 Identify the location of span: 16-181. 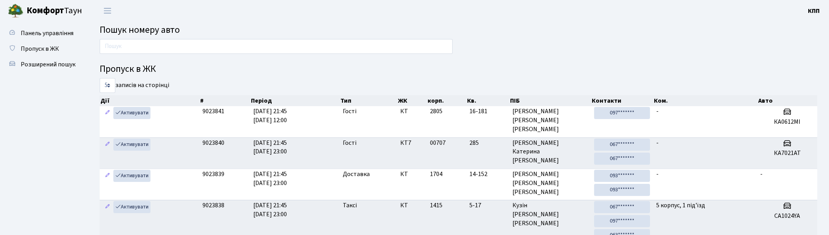
(488, 111).